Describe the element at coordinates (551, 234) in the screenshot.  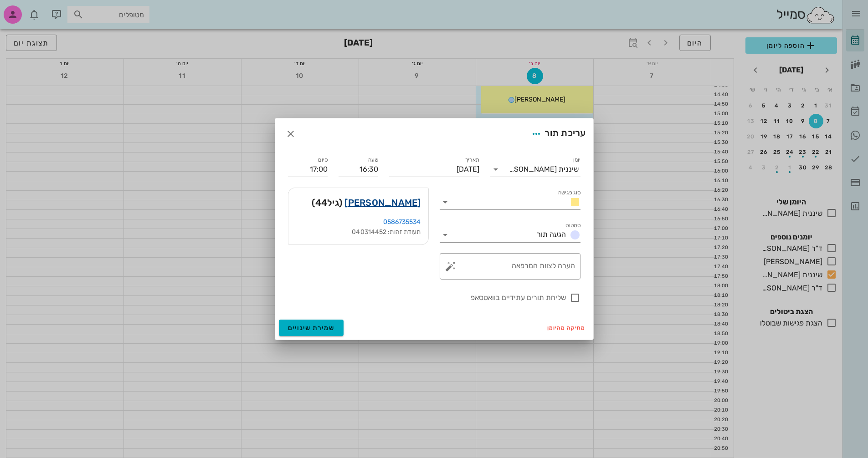
I see `span: הגעה תור` at that location.